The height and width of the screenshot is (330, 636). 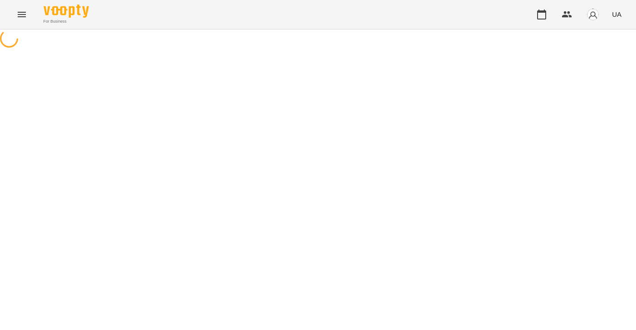 What do you see at coordinates (66, 21) in the screenshot?
I see `span: For Business` at bounding box center [66, 21].